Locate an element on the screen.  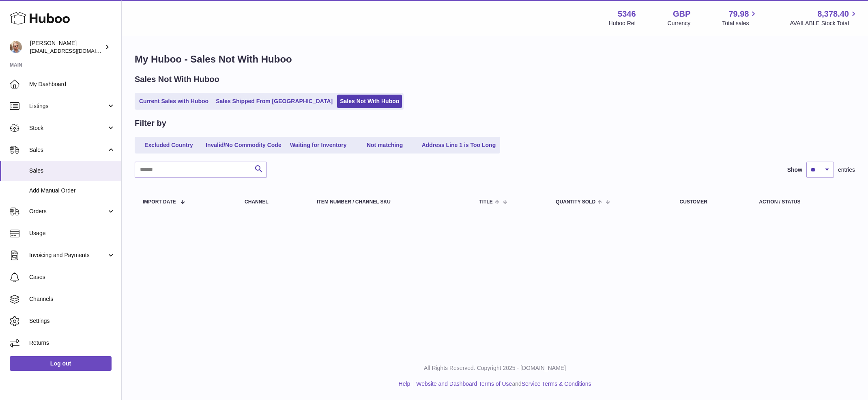
span: My Dashboard is located at coordinates (72, 84).